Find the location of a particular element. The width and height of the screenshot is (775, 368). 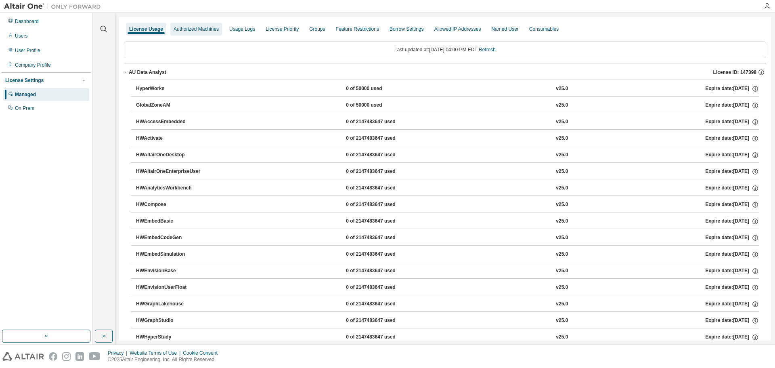

div: Allowed IP Addresses is located at coordinates (458, 29).